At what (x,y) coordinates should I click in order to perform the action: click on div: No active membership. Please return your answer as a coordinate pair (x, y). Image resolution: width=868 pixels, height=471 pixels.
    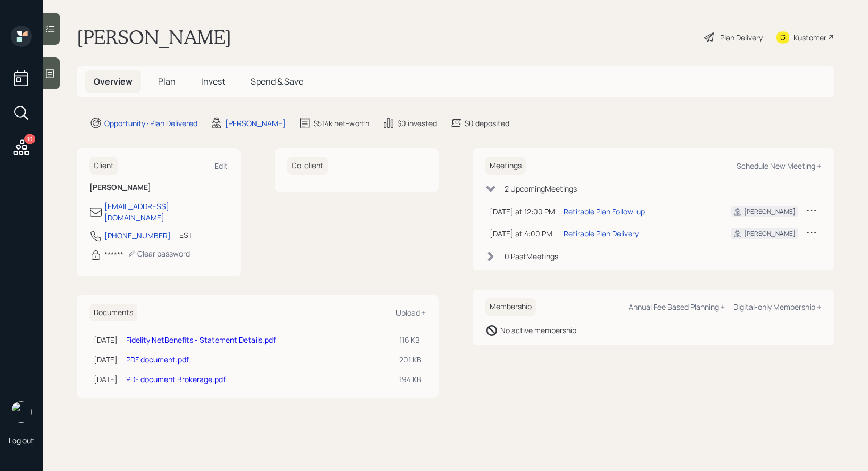
    Looking at the image, I should click on (538, 330).